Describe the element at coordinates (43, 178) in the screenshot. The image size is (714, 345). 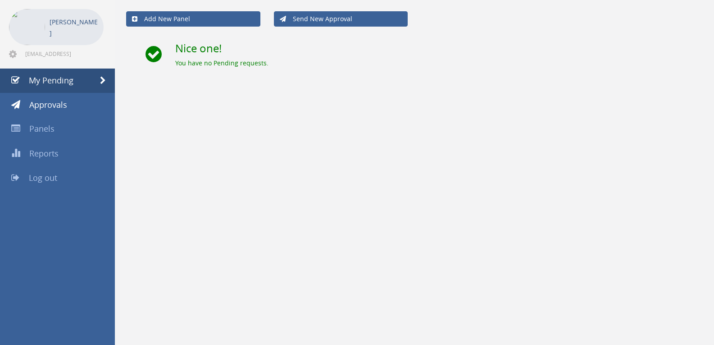
I see `span: Log out` at that location.